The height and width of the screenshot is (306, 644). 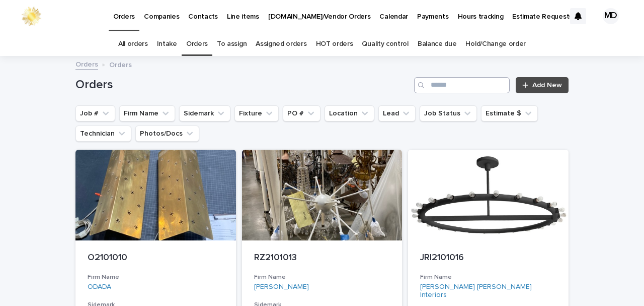 I want to click on h1: Orders, so click(x=242, y=85).